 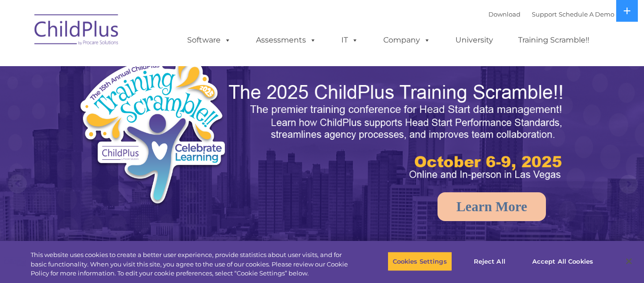 What do you see at coordinates (586, 14) in the screenshot?
I see `a: Schedule A Demo` at bounding box center [586, 14].